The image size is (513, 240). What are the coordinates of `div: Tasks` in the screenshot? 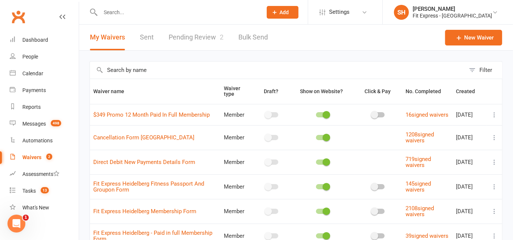 It's located at (29, 191).